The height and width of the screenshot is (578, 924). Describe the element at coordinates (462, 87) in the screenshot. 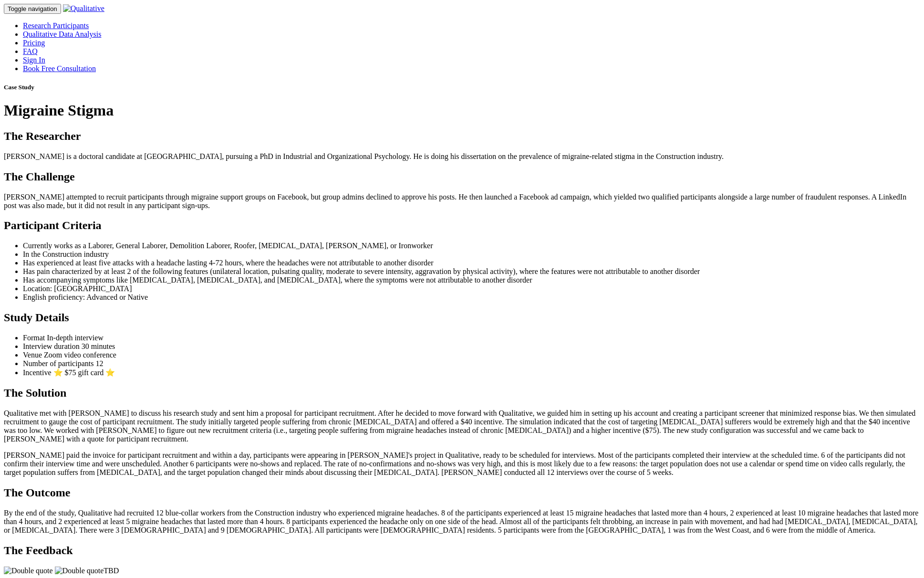

I see `h5: Case Study` at that location.